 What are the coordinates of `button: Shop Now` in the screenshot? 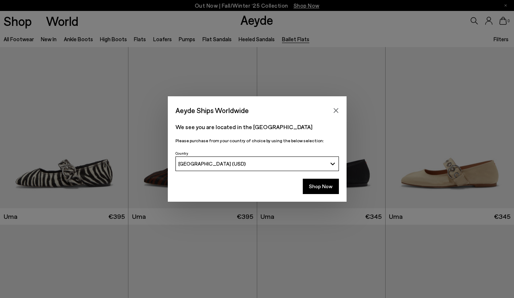 It's located at (321, 186).